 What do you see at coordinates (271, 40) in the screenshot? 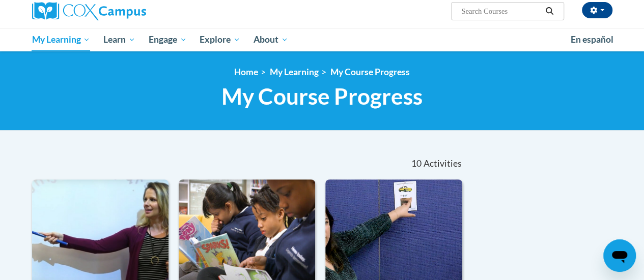
I see `a: About` at bounding box center [271, 40].